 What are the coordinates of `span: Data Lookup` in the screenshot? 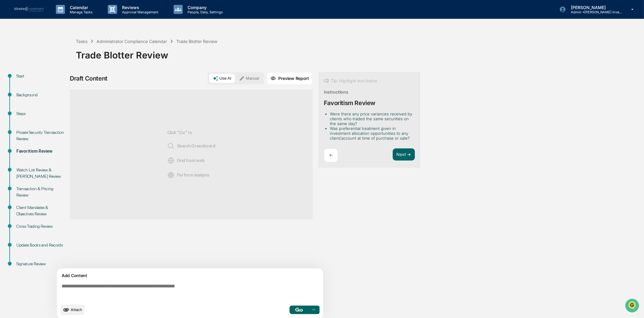 It's located at (25, 91).